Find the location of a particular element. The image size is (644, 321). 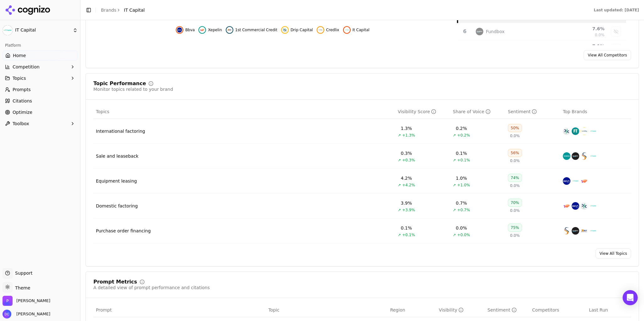

span: Bbva is located at coordinates (190, 30).